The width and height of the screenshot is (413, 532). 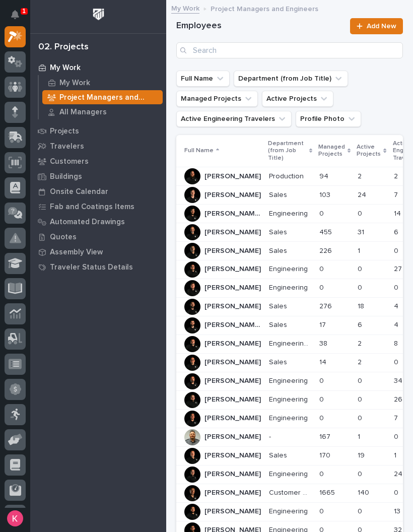 I want to click on p: Project Managers and Engineers, so click(x=264, y=8).